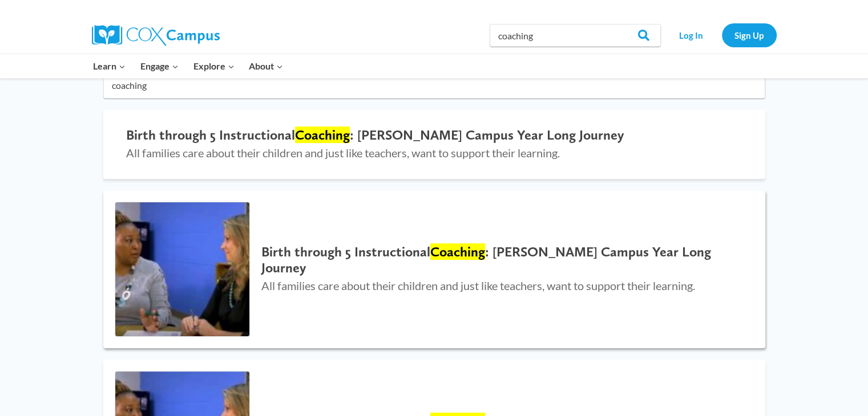  What do you see at coordinates (575, 35) in the screenshot?
I see `input: Search Cox Campus` at bounding box center [575, 35].